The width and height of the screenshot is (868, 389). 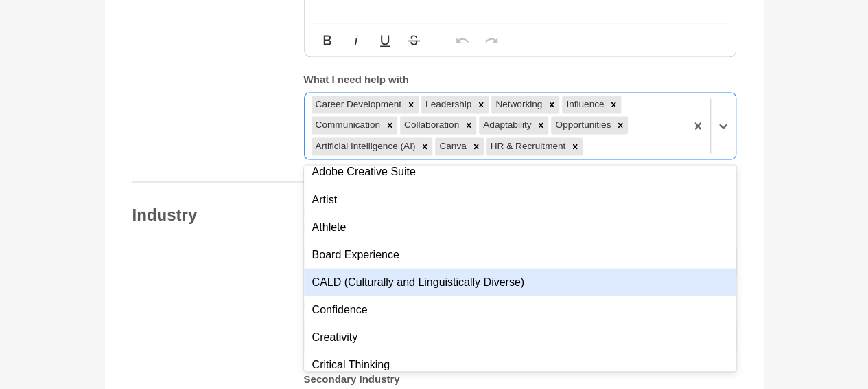 I want to click on div: Creativity, so click(x=520, y=337).